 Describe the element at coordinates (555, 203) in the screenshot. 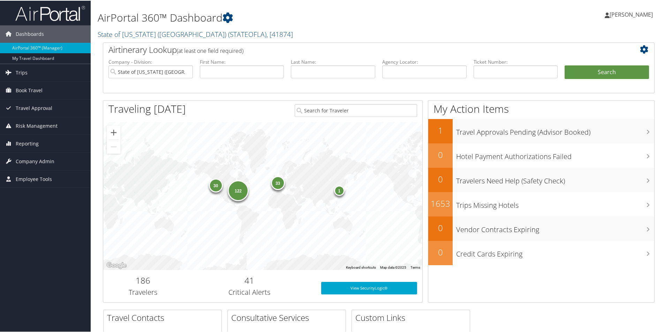

I see `h3: Trips Missing Hotels` at that location.